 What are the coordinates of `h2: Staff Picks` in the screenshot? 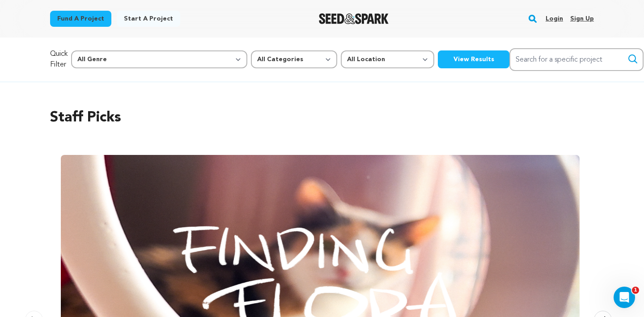 It's located at (322, 118).